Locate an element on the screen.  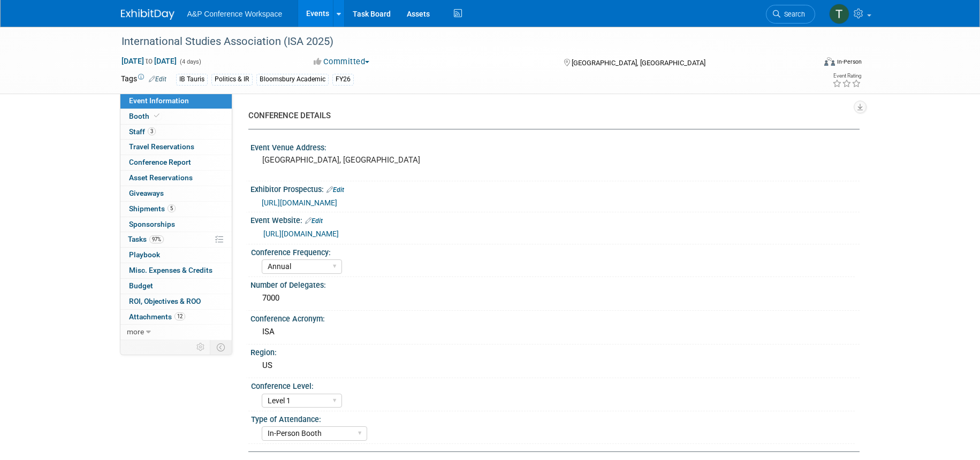
span: Conference Report is located at coordinates (160, 162).